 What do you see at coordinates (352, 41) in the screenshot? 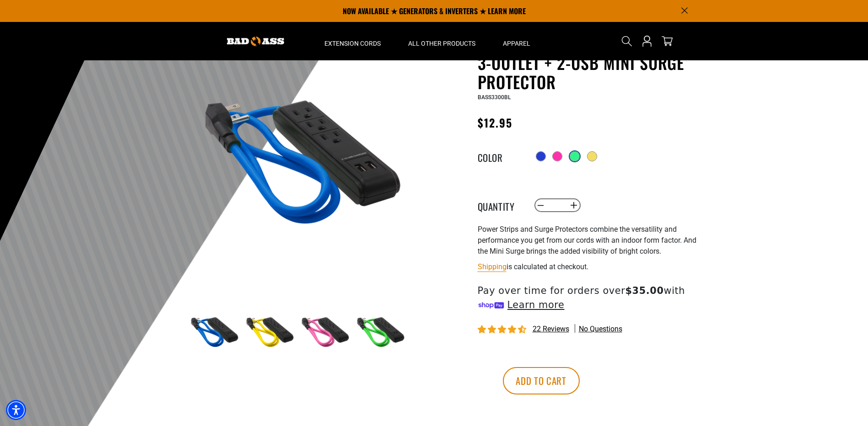
I see `summary: Extension Cords` at bounding box center [352, 41].